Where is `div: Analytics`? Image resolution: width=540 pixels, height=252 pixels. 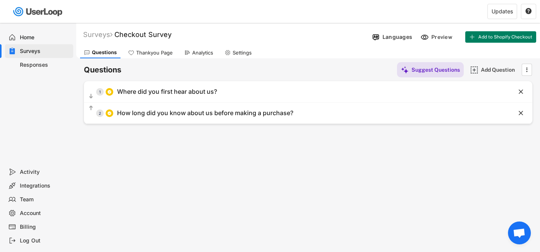 div: Analytics is located at coordinates (203, 53).